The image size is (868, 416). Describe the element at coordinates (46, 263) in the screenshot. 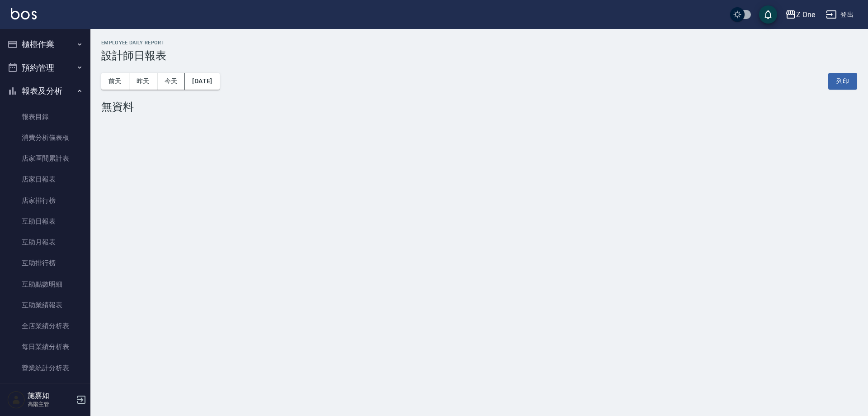

I see `a: 互助排行榜` at that location.